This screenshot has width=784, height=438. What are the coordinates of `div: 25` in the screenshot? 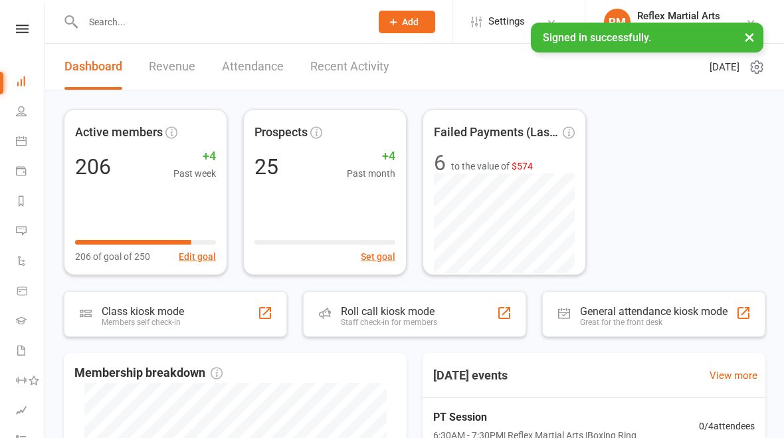 It's located at (266, 167).